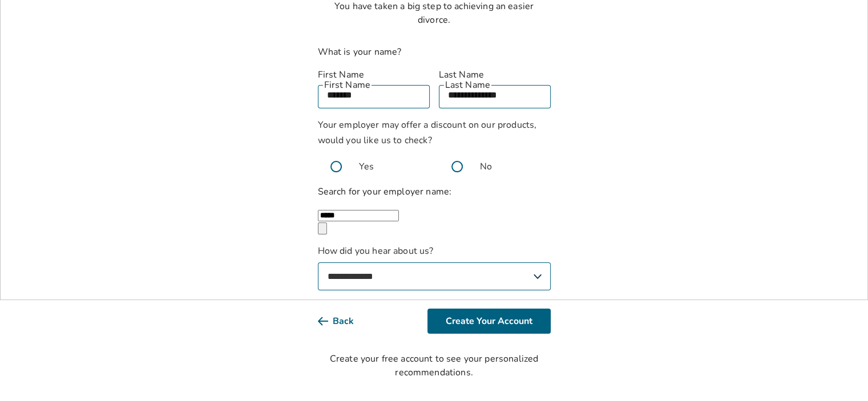 This screenshot has width=868, height=401. What do you see at coordinates (839, 374) in the screenshot?
I see `div: Chat Widget` at bounding box center [839, 374].